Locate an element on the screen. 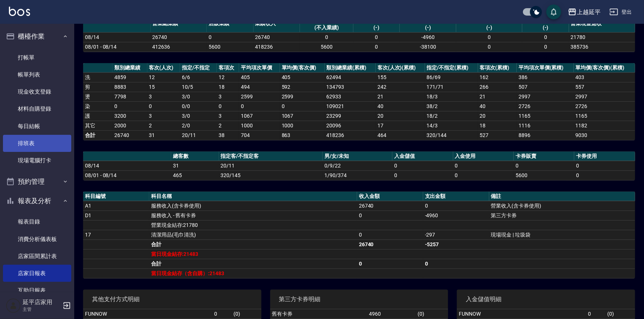 This screenshot has width=644, height=319. button: 預約管理 is located at coordinates (37, 182).